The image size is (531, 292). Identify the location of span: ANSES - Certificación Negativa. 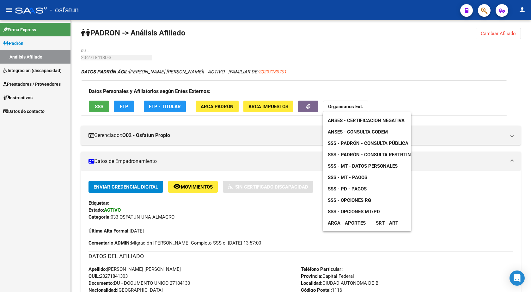
(366, 120).